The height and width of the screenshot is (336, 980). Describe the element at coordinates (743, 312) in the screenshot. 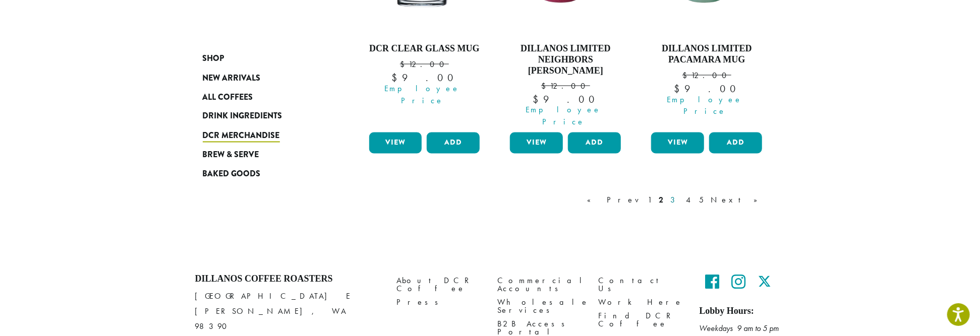

I see `h5: Lobby Hours:` at that location.